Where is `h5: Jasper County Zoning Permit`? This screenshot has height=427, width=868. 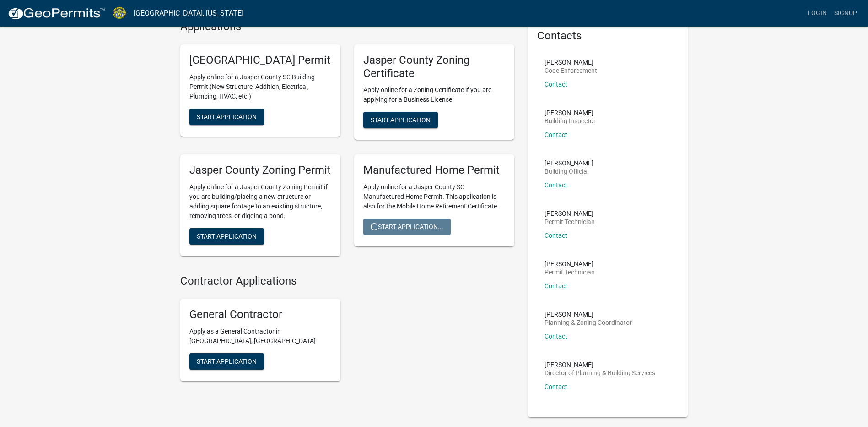
h5: Jasper County Zoning Permit is located at coordinates (261, 170).